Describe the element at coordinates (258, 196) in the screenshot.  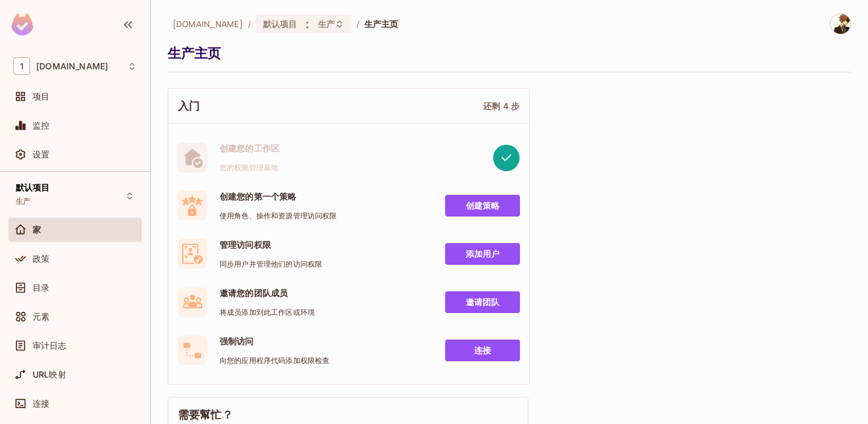
I see `font: 创建您的第一个策略` at that location.